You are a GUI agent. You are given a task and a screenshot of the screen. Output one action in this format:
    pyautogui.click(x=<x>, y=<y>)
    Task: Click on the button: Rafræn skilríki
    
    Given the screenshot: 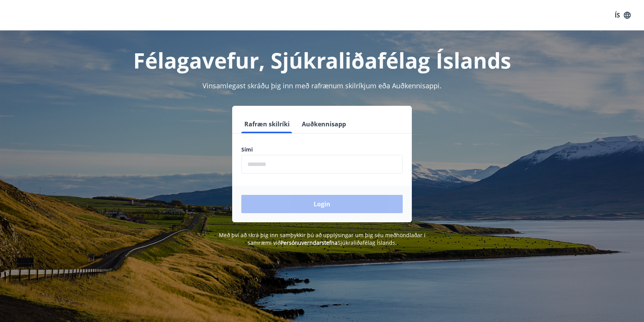 What is the action you would take?
    pyautogui.click(x=267, y=124)
    